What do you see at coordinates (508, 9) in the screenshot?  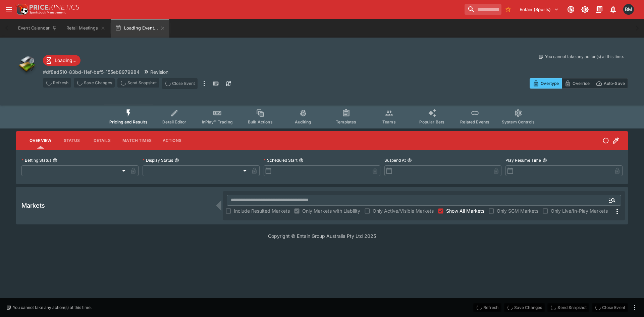 I see `button: No Bookmarks` at bounding box center [508, 9].